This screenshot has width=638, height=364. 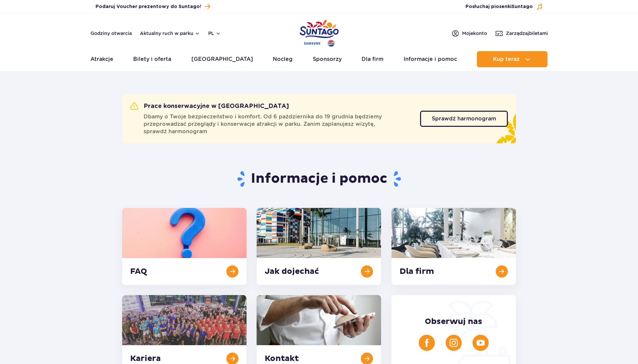 I want to click on span: Zarządzaj biletami, so click(x=527, y=33).